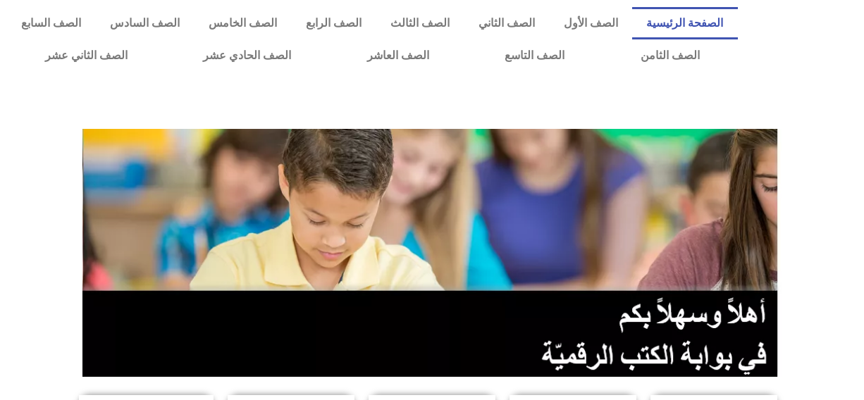 The height and width of the screenshot is (400, 864). What do you see at coordinates (670, 56) in the screenshot?
I see `a: الصف الثامن` at bounding box center [670, 56].